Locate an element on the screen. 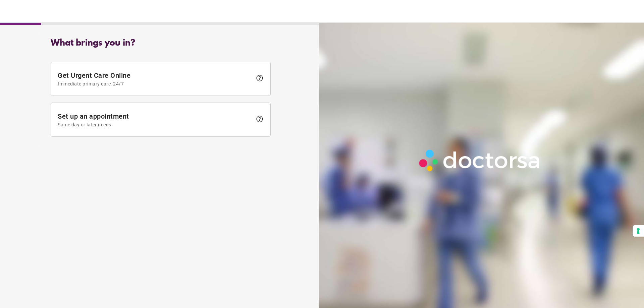 This screenshot has height=308, width=644. span: Get Urgent Care Online is located at coordinates (155, 79).